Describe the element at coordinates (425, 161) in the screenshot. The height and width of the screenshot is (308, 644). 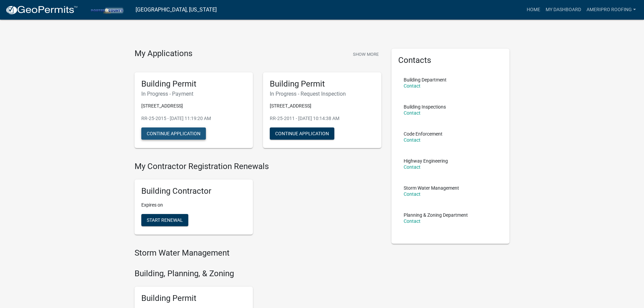
I see `p: Highway Engineering` at that location.